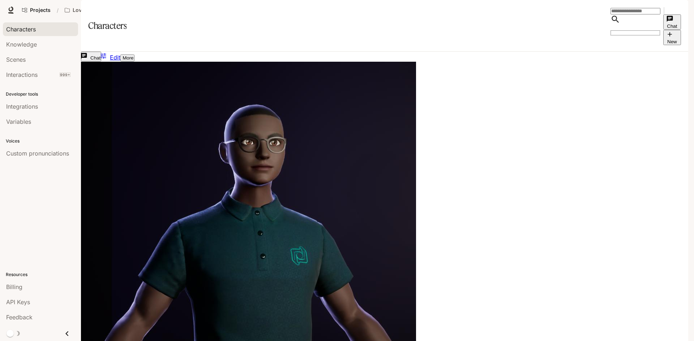 This screenshot has width=694, height=341. Describe the element at coordinates (91, 10) in the screenshot. I see `button: Open workspace menu` at that location.